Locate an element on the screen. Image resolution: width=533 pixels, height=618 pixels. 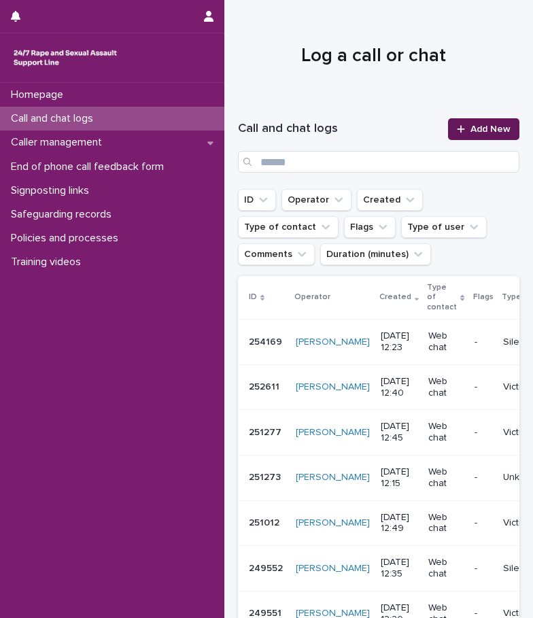
p: 251012 is located at coordinates (265, 521).